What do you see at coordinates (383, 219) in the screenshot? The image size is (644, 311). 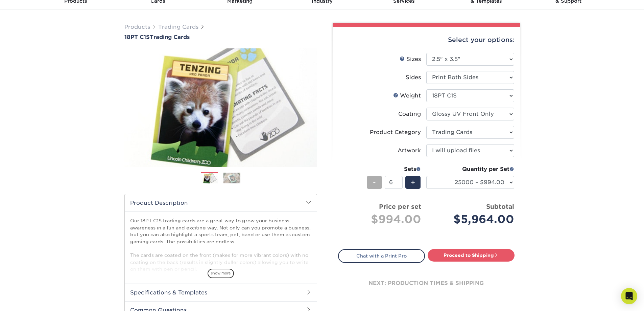 I see `div: $994.00` at bounding box center [383, 219].